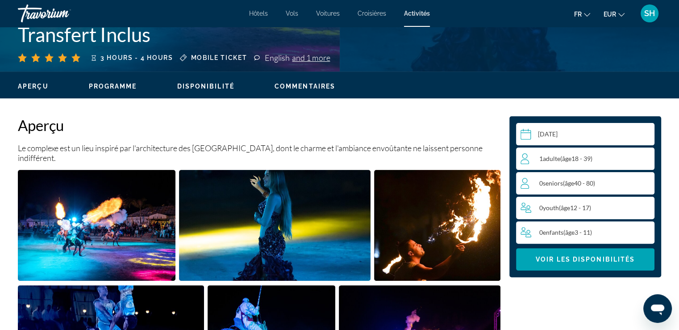 Image resolution: width=679 pixels, height=330 pixels. Describe the element at coordinates (553, 183) in the screenshot. I see `span: Seniors` at that location.